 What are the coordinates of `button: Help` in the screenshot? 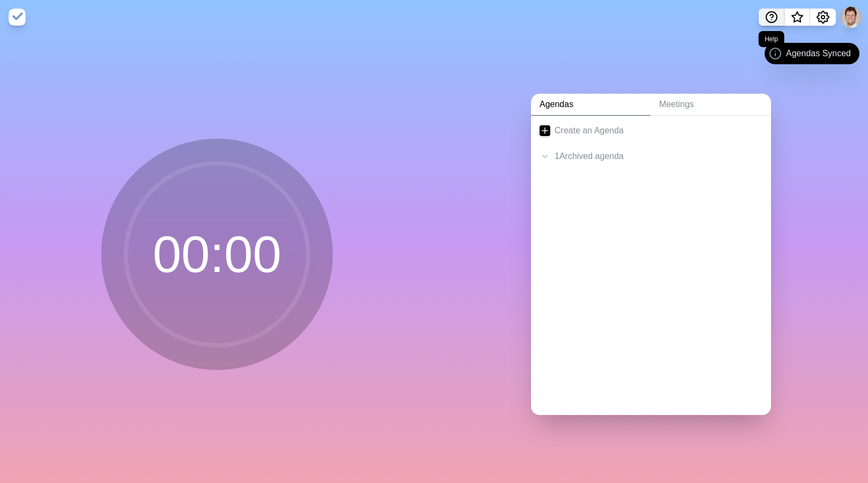 It's located at (772, 17).